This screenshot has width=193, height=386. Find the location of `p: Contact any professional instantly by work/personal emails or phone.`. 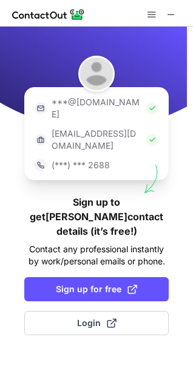

p: Contact any professional instantly by work/personal emails or phone. is located at coordinates (96, 256).